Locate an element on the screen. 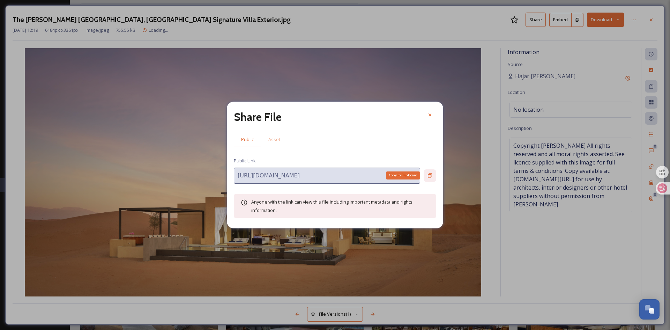 The height and width of the screenshot is (330, 670). button: Open Chat is located at coordinates (649, 309).